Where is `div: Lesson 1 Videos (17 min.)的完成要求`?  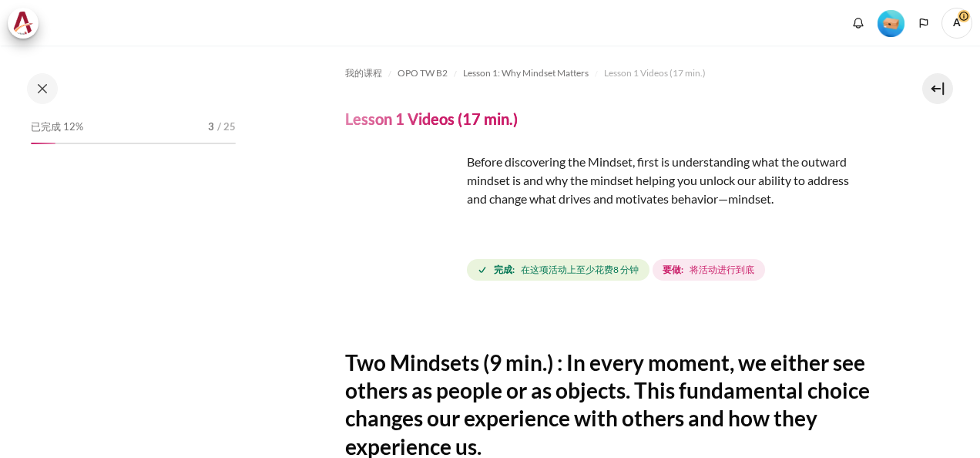
div: Lesson 1 Videos (17 min.)的完成要求 is located at coordinates (617, 269).